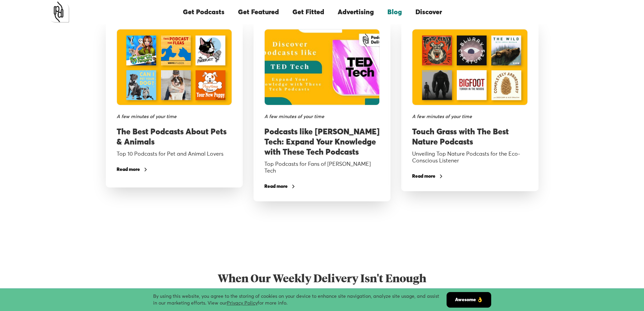 This screenshot has height=311, width=644. Describe the element at coordinates (470, 137) in the screenshot. I see `h3: Touch Grass with The Best Nature Podcasts` at that location.